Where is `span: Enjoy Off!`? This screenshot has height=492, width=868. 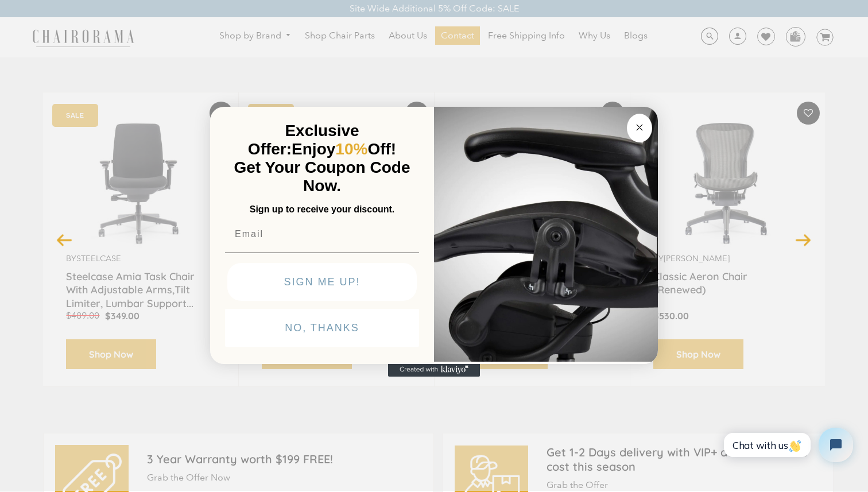
span: Enjoy Off! is located at coordinates (344, 149).